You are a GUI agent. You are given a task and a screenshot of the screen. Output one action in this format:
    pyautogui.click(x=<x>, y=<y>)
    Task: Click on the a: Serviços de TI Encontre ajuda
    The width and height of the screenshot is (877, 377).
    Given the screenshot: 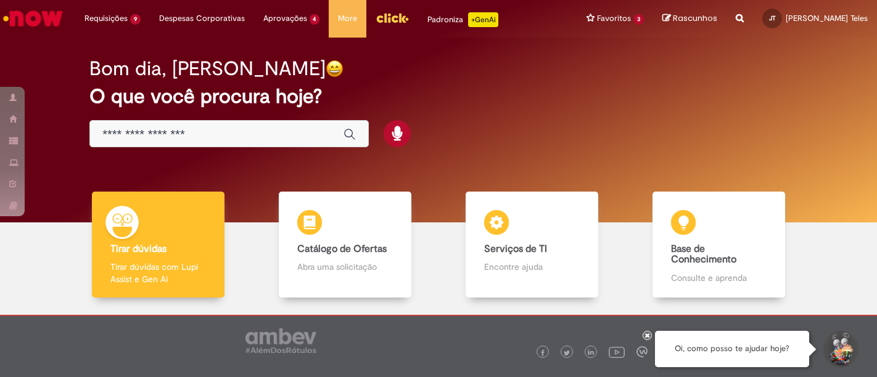 What is the action you would take?
    pyautogui.click(x=531, y=245)
    